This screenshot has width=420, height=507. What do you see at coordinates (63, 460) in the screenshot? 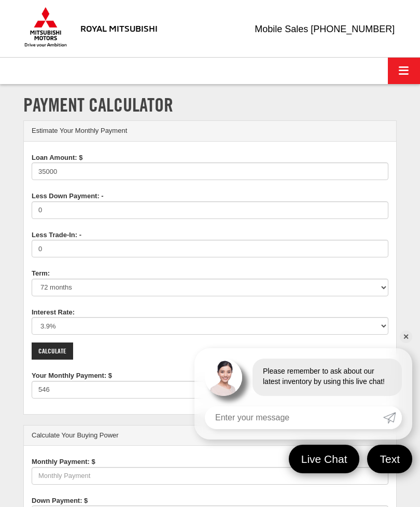
I see `label: Monthly Payment: $` at bounding box center [63, 460].